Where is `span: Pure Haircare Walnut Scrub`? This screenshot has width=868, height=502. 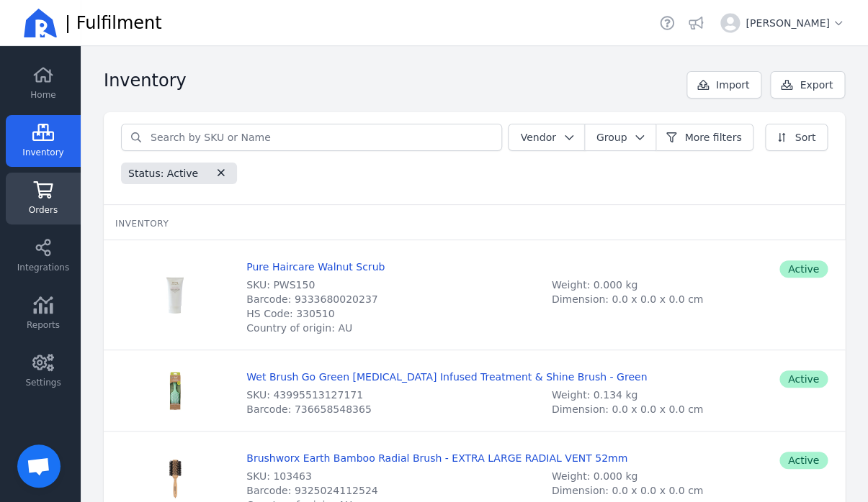 span: Pure Haircare Walnut Scrub is located at coordinates (315, 267).